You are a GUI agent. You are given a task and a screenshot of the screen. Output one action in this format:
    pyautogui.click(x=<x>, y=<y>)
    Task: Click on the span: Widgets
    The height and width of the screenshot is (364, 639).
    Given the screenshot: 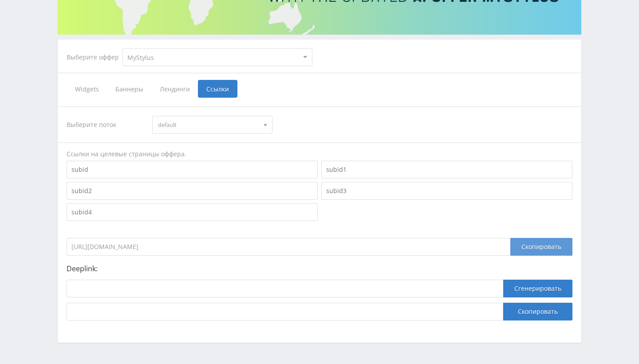 What is the action you would take?
    pyautogui.click(x=87, y=89)
    